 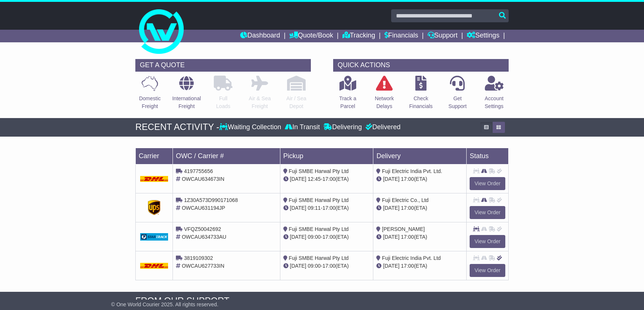 I want to click on span: Fuji Electric Co., Ltd, so click(x=405, y=200).